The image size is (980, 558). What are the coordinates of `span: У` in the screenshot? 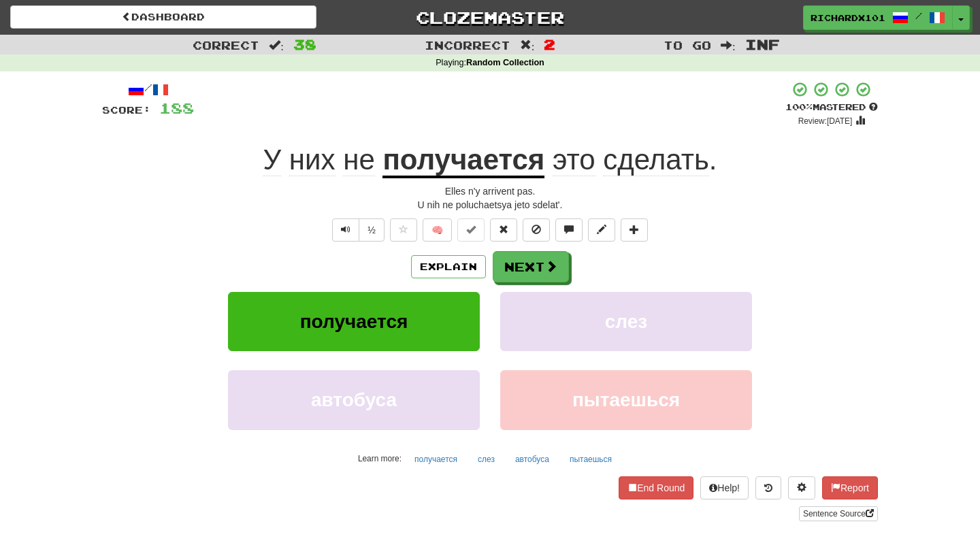 It's located at (272, 160).